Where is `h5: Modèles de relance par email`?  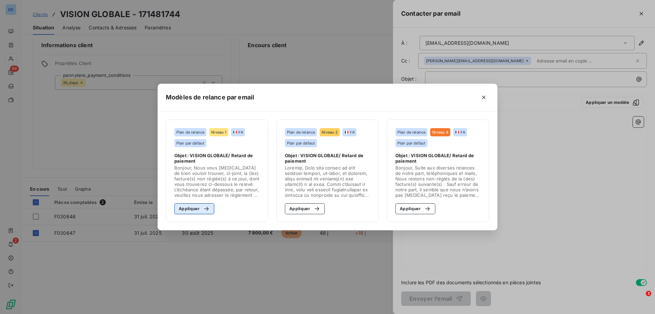
h5: Modèles de relance par email is located at coordinates (210, 97).